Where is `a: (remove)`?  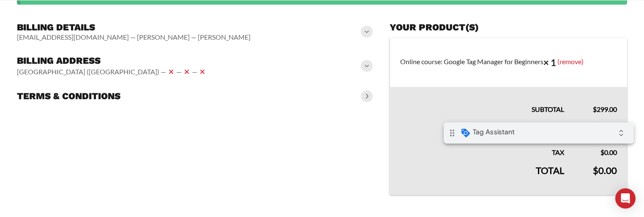 a: (remove) is located at coordinates (570, 61).